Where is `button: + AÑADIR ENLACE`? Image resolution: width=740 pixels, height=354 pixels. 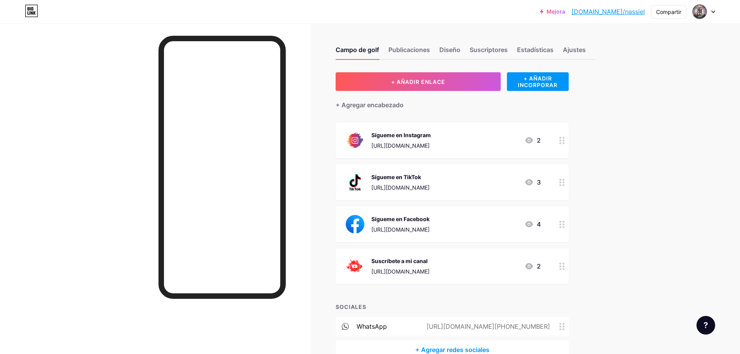 button: + AÑADIR ENLACE is located at coordinates (418, 82).